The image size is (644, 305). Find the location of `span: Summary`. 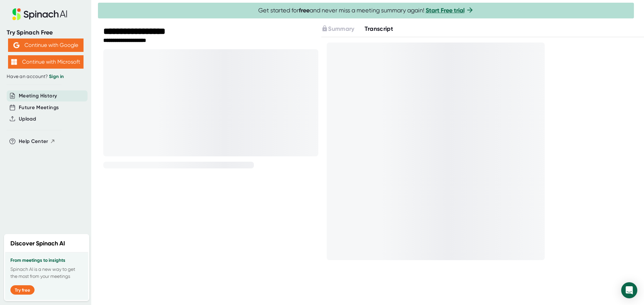

span: Summary is located at coordinates (341, 29).